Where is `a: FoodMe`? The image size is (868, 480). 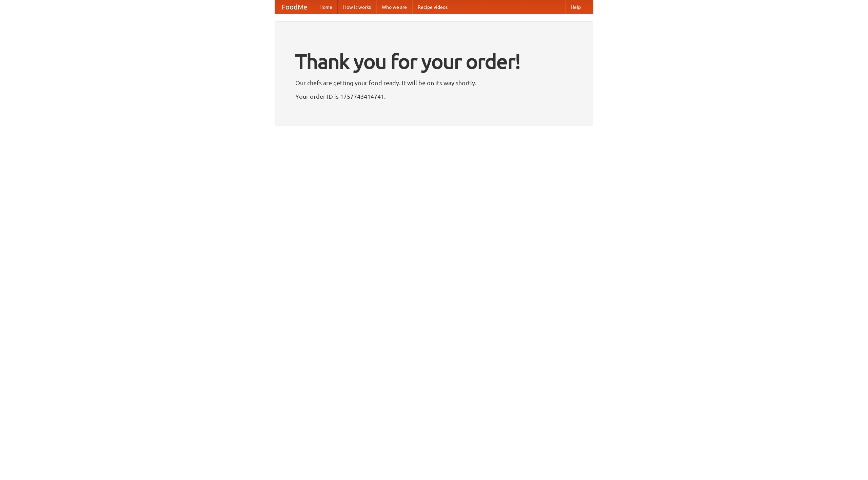
a: FoodMe is located at coordinates (294, 7).